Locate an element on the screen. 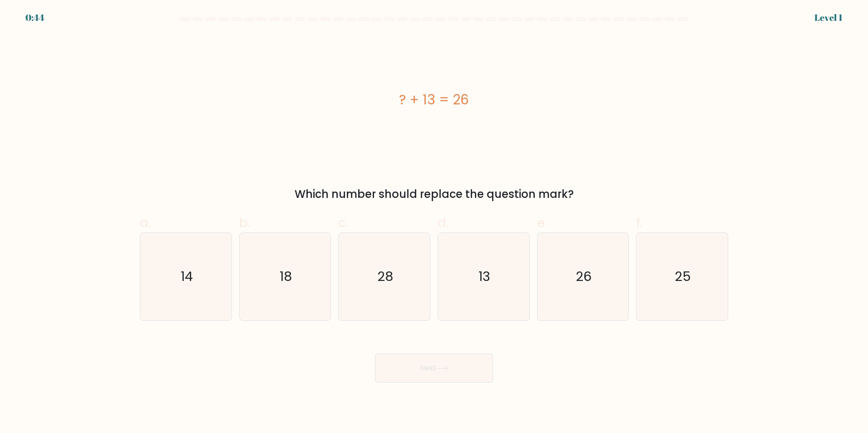  text: 25 is located at coordinates (683, 276).